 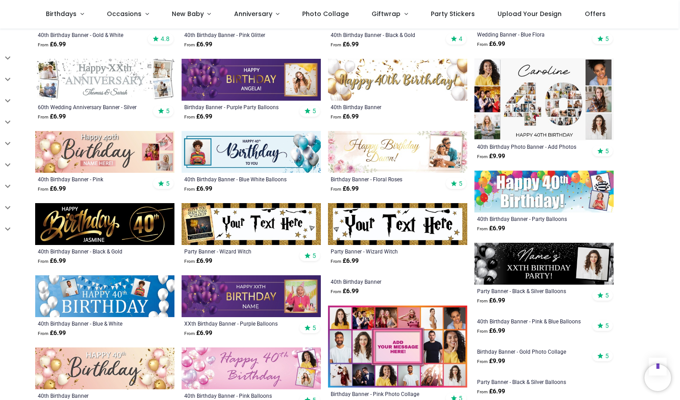 I want to click on a: Birthday Banner - Floral Roses, so click(x=384, y=179).